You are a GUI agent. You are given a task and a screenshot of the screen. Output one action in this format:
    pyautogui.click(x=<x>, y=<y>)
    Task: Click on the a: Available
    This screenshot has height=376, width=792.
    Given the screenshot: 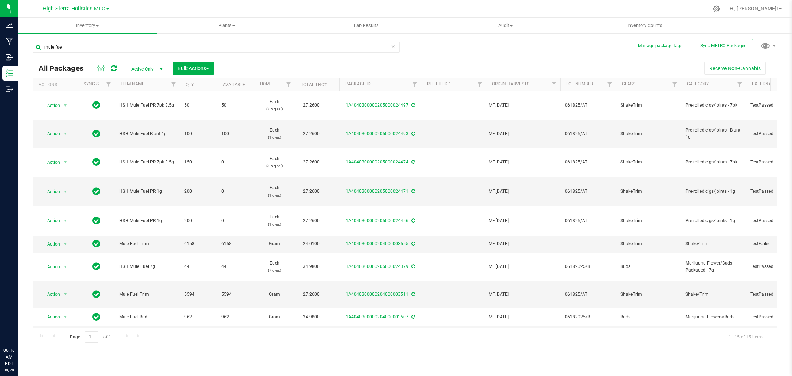 What is the action you would take?
    pyautogui.click(x=234, y=85)
    